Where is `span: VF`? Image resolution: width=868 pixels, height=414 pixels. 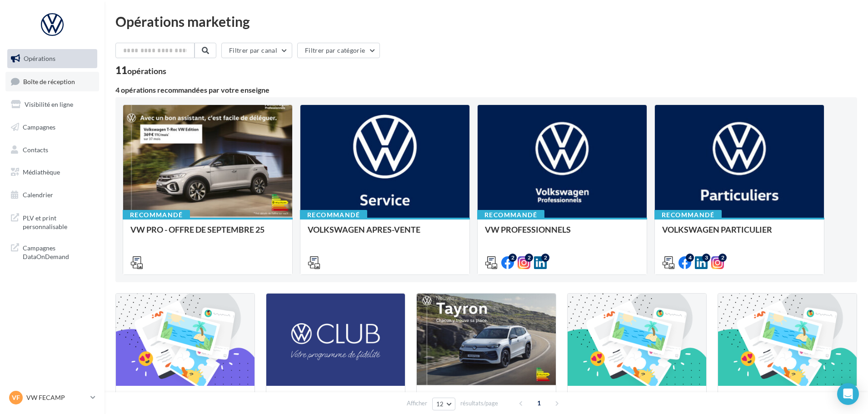
span: VF is located at coordinates (16, 397).